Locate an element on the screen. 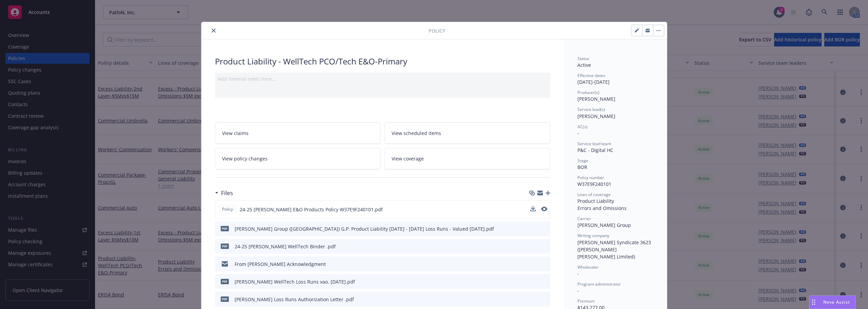  span: View claims is located at coordinates (235, 133).